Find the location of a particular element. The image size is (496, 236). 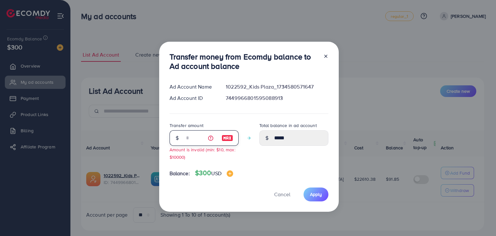

div: Ad Account ID is located at coordinates (192, 98).